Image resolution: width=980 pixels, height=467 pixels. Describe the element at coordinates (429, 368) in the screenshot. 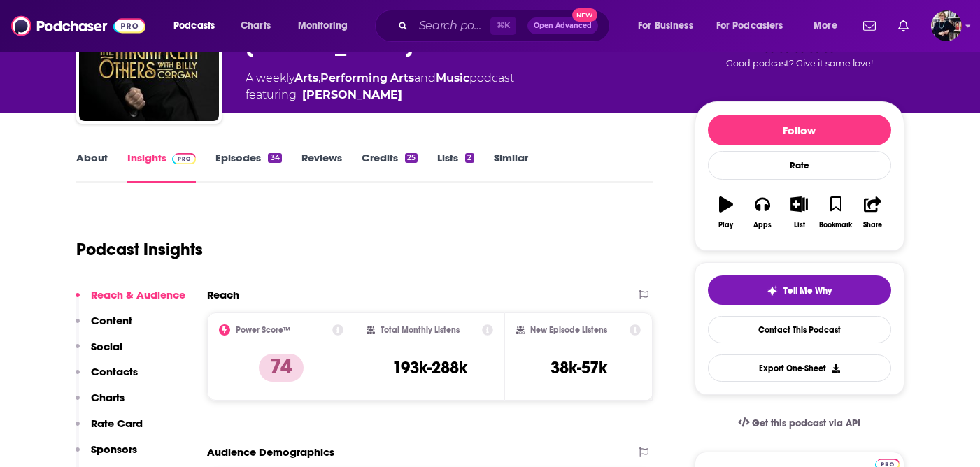

I see `h3: 193k-288k` at that location.